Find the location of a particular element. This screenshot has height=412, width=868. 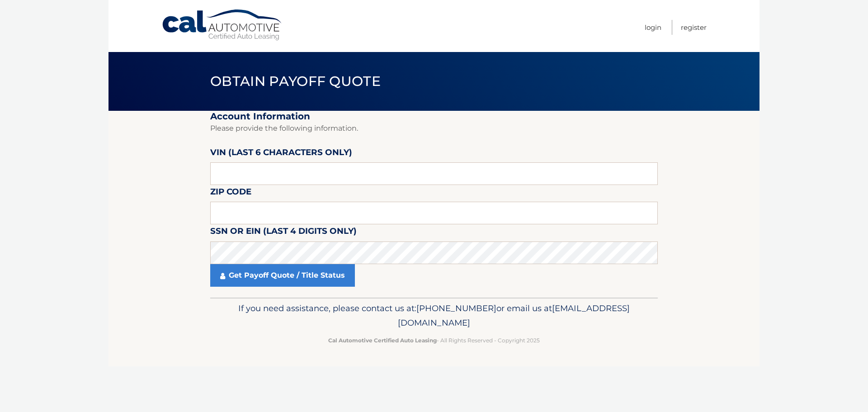

label: Zip Code is located at coordinates (230, 193).